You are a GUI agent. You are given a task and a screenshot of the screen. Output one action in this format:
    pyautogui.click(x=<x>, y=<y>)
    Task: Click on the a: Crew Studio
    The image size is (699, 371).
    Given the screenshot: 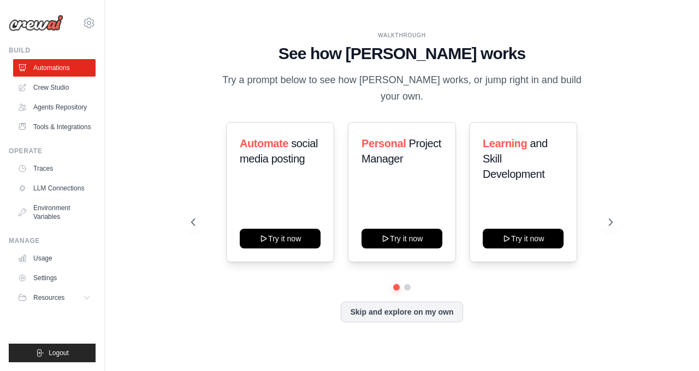 What is the action you would take?
    pyautogui.click(x=54, y=87)
    